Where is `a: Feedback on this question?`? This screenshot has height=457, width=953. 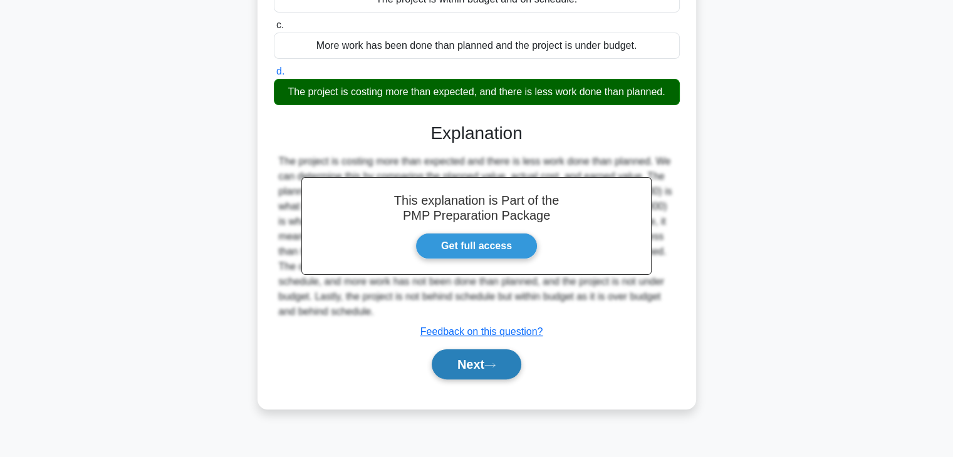
a: Feedback on this question? is located at coordinates (482, 332).